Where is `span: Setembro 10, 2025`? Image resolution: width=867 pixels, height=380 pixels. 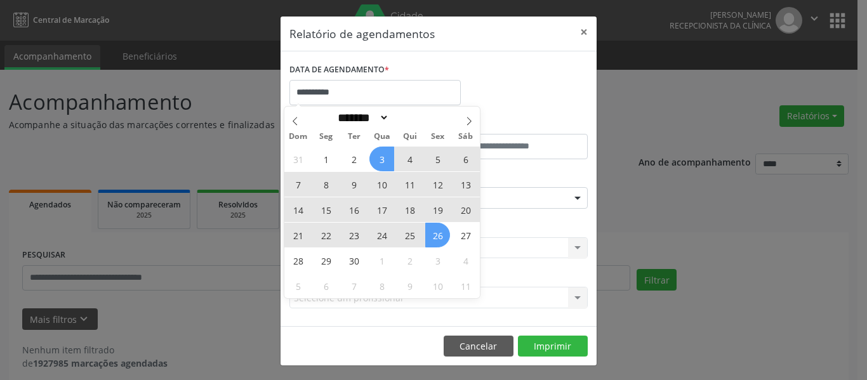 span: Setembro 10, 2025 is located at coordinates (381, 184).